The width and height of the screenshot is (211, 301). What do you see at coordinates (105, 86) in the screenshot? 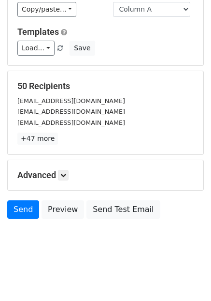
I see `h5: 50 Recipients` at bounding box center [105, 86].